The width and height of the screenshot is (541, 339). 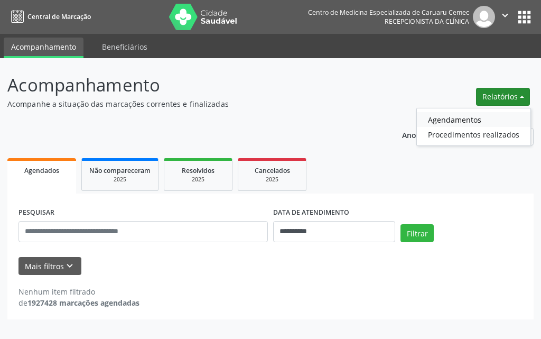 What do you see at coordinates (198, 170) in the screenshot?
I see `span: Resolvidos` at bounding box center [198, 170].